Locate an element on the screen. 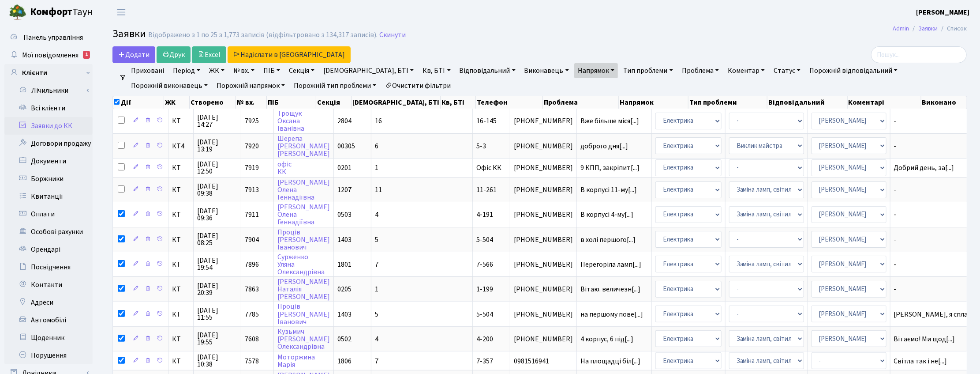  span: 1207 is located at coordinates (344, 190).